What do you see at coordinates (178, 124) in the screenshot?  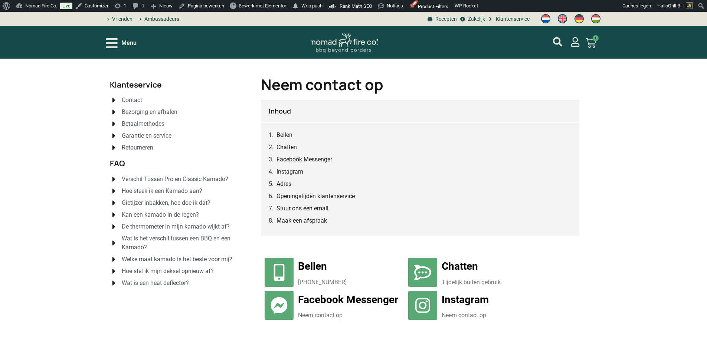 I see `a: Betaalmethodes` at bounding box center [178, 124].